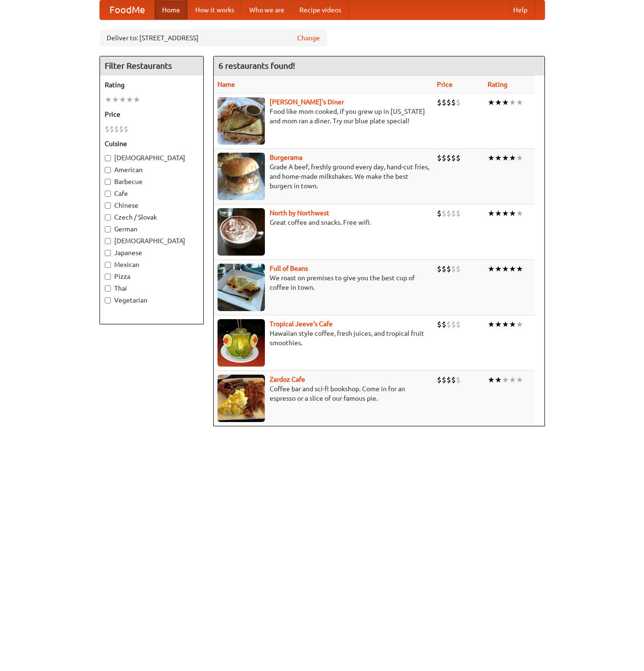  Describe the element at coordinates (445, 84) in the screenshot. I see `a: Price` at that location.